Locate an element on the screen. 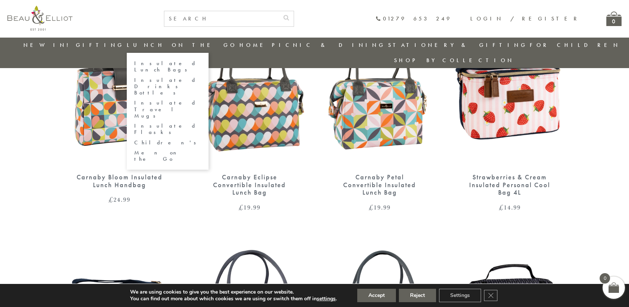 This screenshot has width=629, height=307. a: For Children is located at coordinates (575, 45).